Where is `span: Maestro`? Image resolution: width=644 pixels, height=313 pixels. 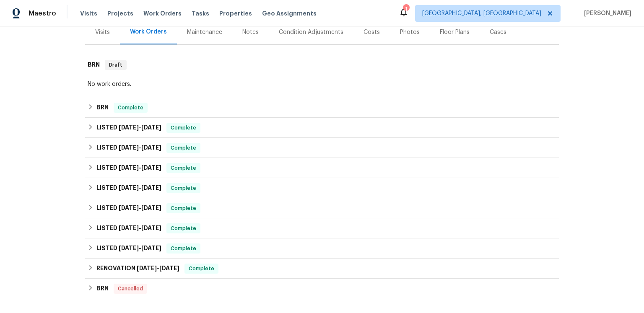
span: Maestro is located at coordinates (42, 13).